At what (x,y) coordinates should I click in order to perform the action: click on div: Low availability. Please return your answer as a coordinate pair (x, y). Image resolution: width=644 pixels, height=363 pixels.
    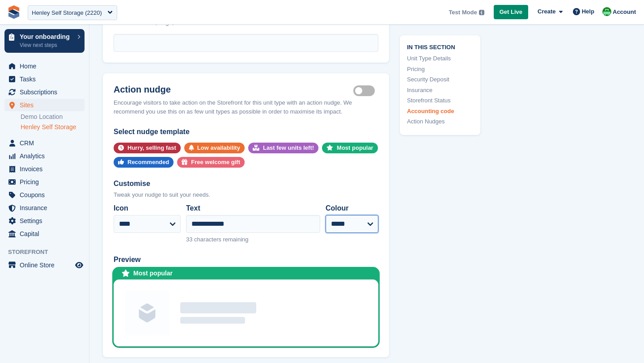
    Looking at the image, I should click on (218, 148).